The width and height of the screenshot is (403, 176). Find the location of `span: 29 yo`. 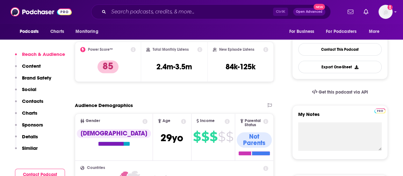

span: 29 yo is located at coordinates (172, 137).